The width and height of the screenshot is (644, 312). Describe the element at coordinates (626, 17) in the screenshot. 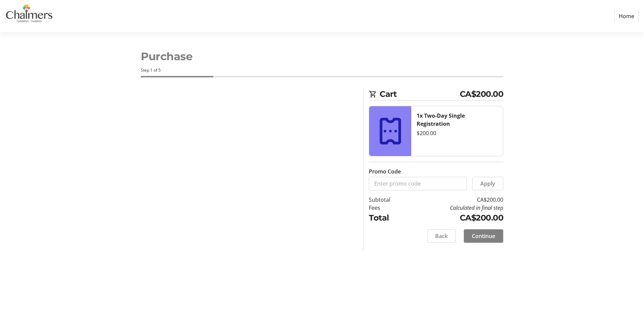

I see `a: Home` at that location.